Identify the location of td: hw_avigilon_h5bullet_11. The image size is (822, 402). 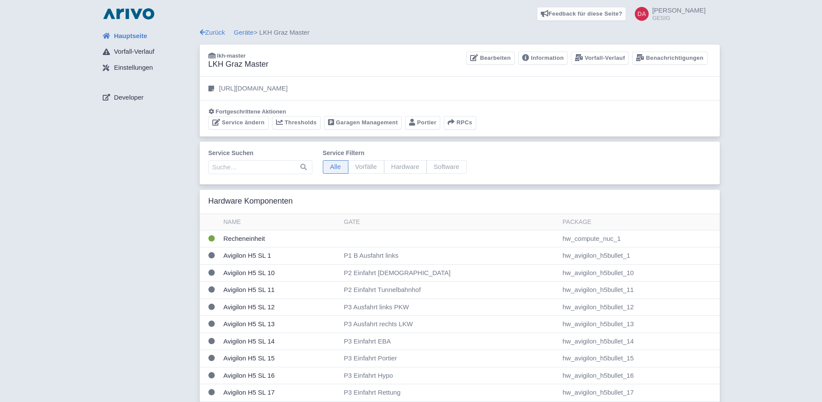
(639, 290).